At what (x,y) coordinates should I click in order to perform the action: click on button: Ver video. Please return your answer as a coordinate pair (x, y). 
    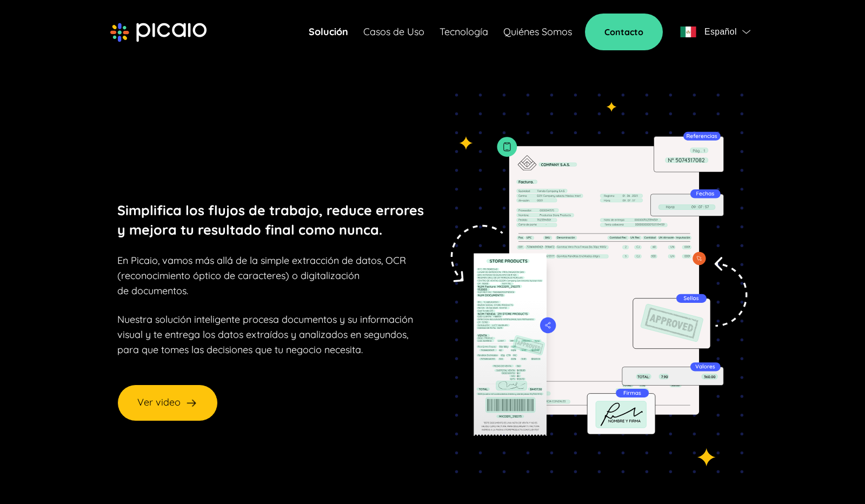
    Looking at the image, I should click on (168, 402).